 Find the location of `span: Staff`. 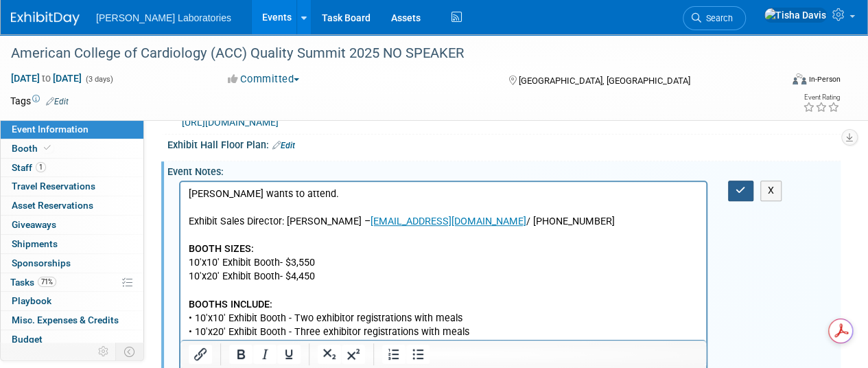

span: Staff is located at coordinates (29, 167).